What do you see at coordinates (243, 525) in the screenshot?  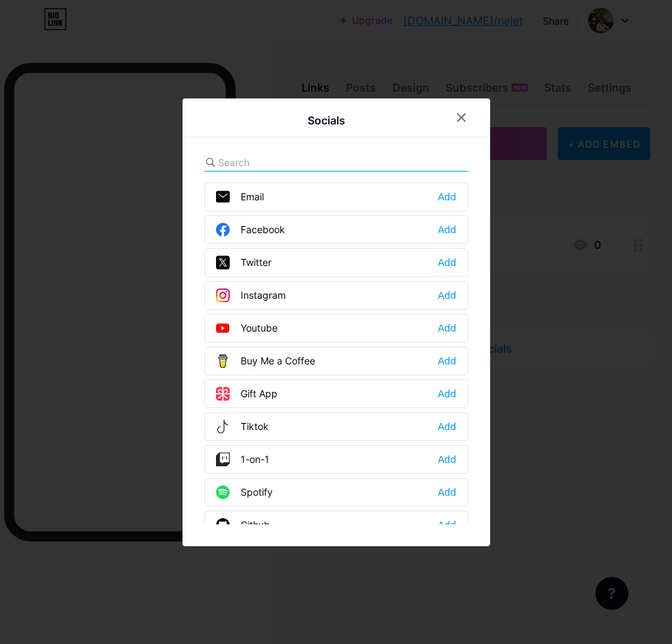 I see `div: Github` at bounding box center [243, 525].